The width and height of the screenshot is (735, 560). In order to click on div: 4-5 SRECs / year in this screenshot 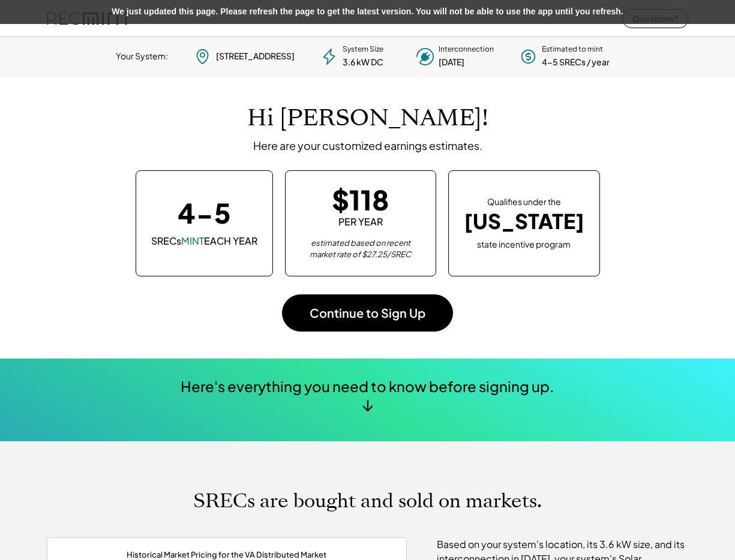, I will do `click(575, 62)`.